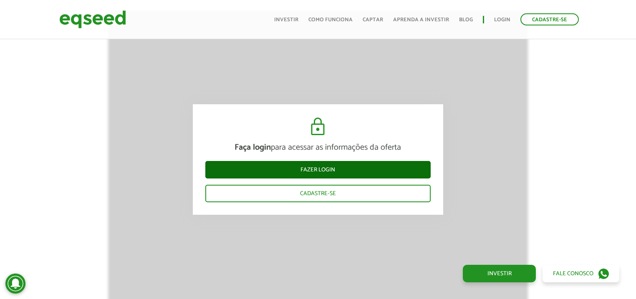 This screenshot has height=299, width=636. I want to click on a: Login, so click(502, 20).